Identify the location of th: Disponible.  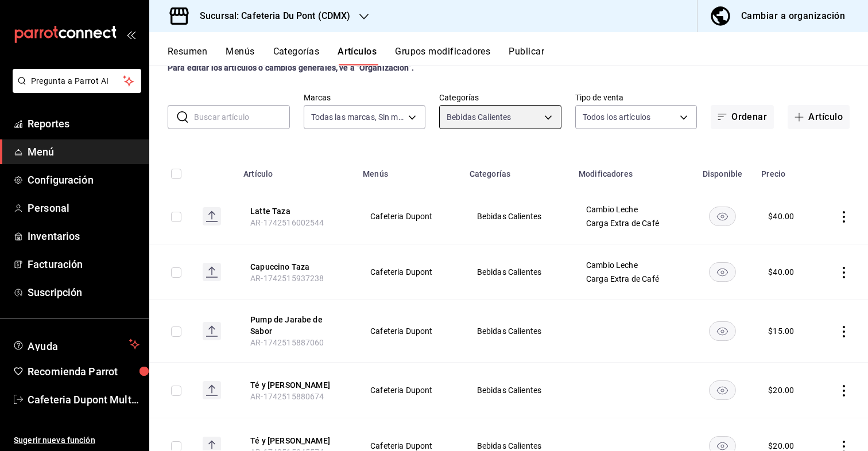
(722, 171).